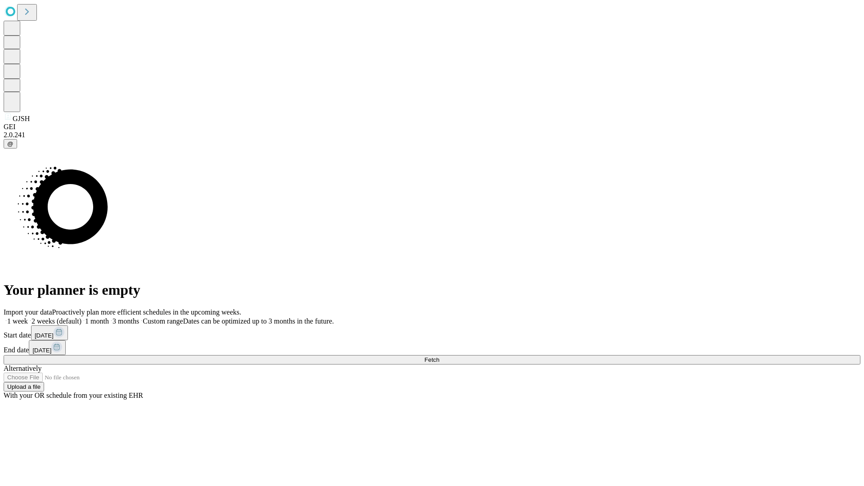 The image size is (864, 486). What do you see at coordinates (147, 312) in the screenshot?
I see `span: Proactively plan more efficient schedules in the upcoming weeks.` at bounding box center [147, 312].